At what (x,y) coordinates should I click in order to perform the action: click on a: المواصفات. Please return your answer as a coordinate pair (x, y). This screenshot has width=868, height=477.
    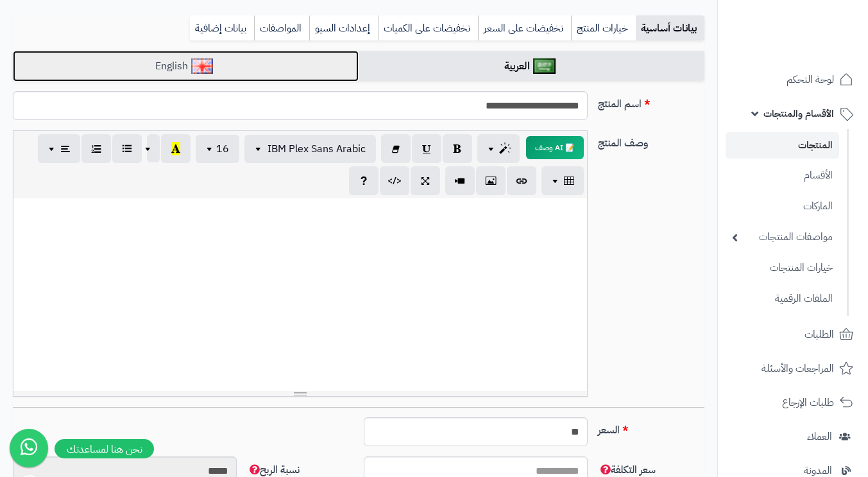
    Looking at the image, I should click on (282, 28).